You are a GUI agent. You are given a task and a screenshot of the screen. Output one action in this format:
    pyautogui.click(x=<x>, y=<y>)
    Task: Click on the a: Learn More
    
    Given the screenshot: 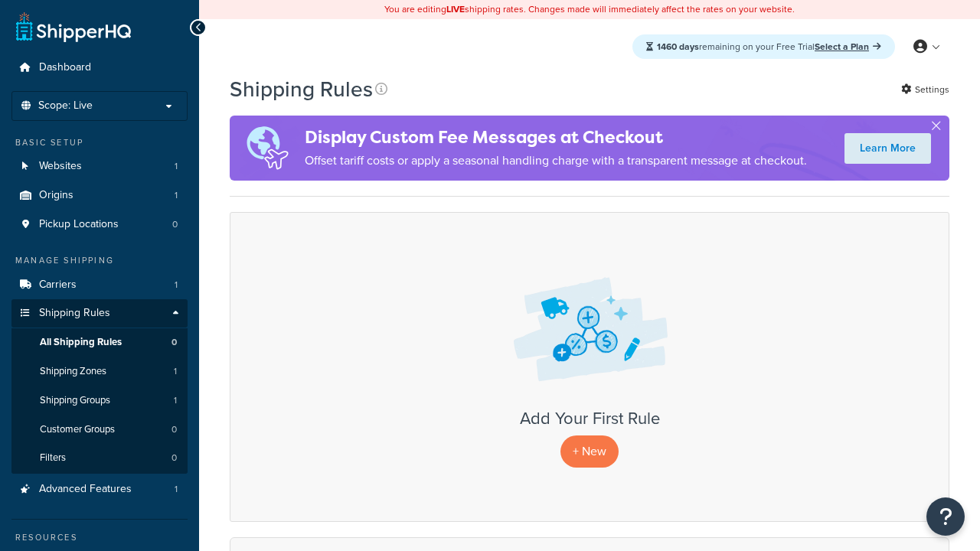 What is the action you would take?
    pyautogui.click(x=887, y=149)
    